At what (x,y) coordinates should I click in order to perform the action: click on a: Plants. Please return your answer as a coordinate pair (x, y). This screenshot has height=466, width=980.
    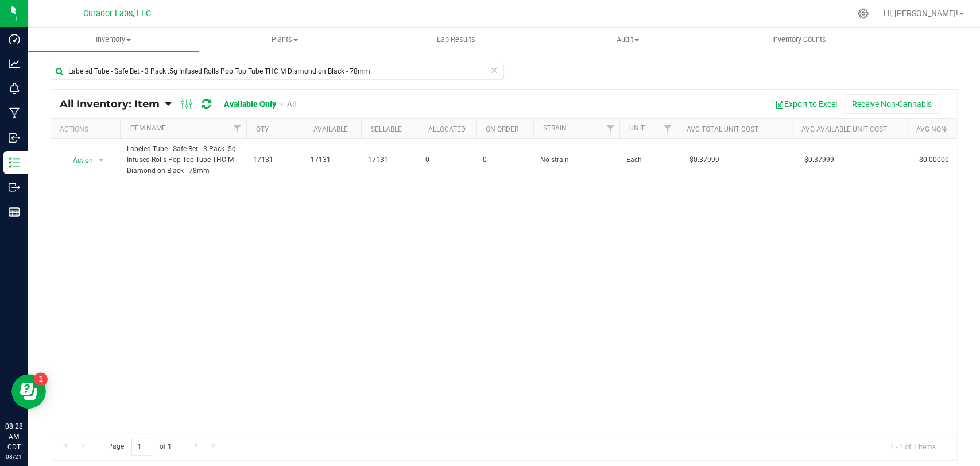
    Looking at the image, I should click on (285, 39).